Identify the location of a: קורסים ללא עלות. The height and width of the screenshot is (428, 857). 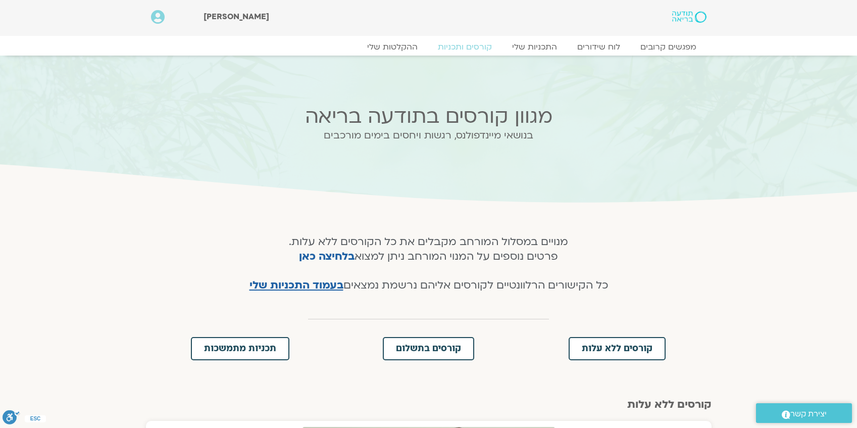
(617, 349).